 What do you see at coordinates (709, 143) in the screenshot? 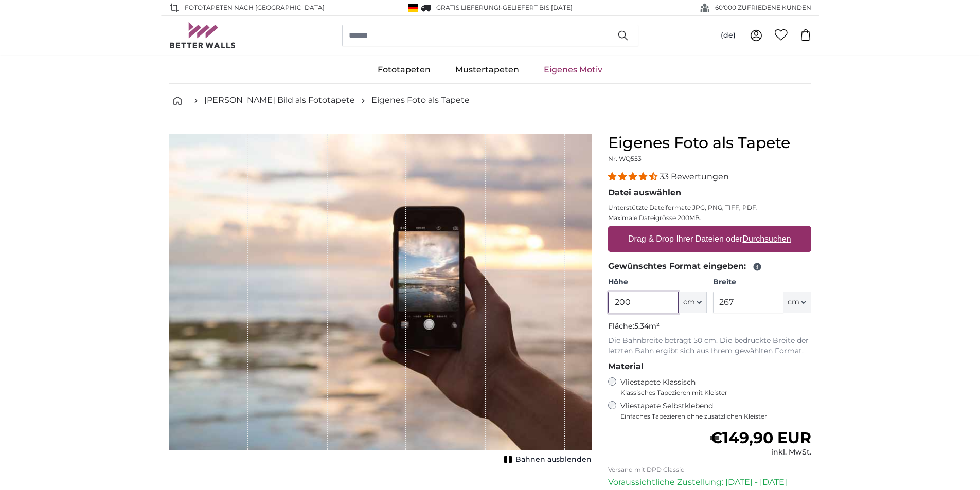
I see `h1: Eigenes Foto als Tapete` at bounding box center [709, 143].